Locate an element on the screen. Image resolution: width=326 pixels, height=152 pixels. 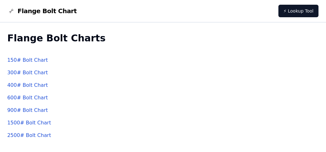
h2: Flange Bolt Charts is located at coordinates (163, 38).